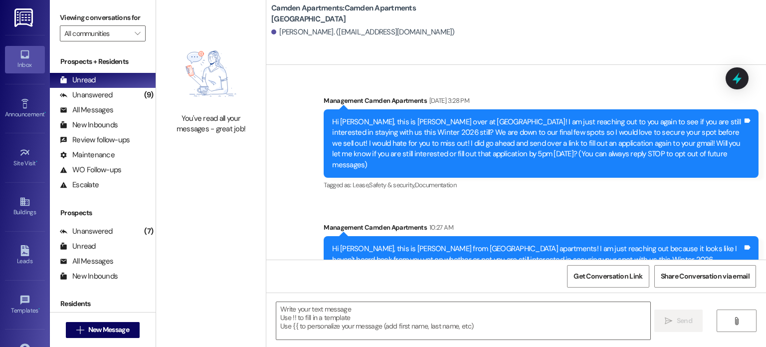  What do you see at coordinates (684, 320) in the screenshot?
I see `span: Send` at bounding box center [684, 320].